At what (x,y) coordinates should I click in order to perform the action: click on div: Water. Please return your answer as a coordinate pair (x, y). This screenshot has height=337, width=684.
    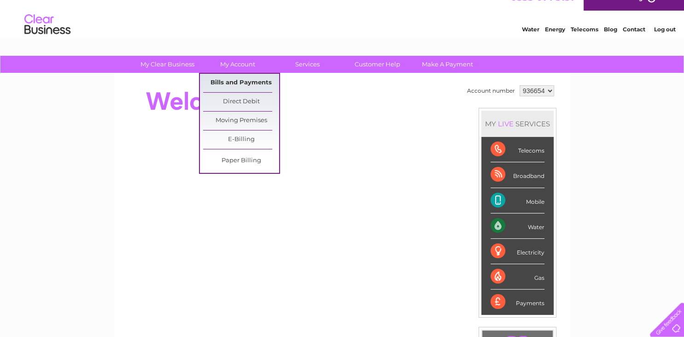
    Looking at the image, I should click on (517, 226).